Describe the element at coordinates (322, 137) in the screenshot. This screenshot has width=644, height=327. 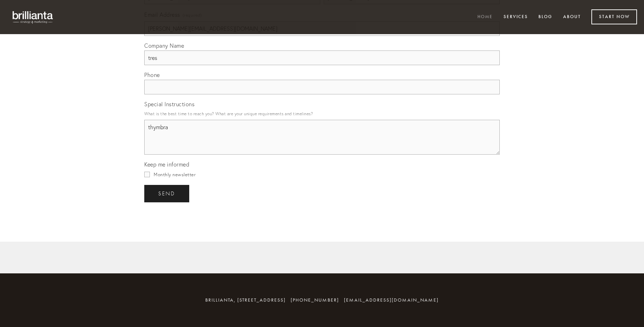
I see `textarea: thymbra` at that location.